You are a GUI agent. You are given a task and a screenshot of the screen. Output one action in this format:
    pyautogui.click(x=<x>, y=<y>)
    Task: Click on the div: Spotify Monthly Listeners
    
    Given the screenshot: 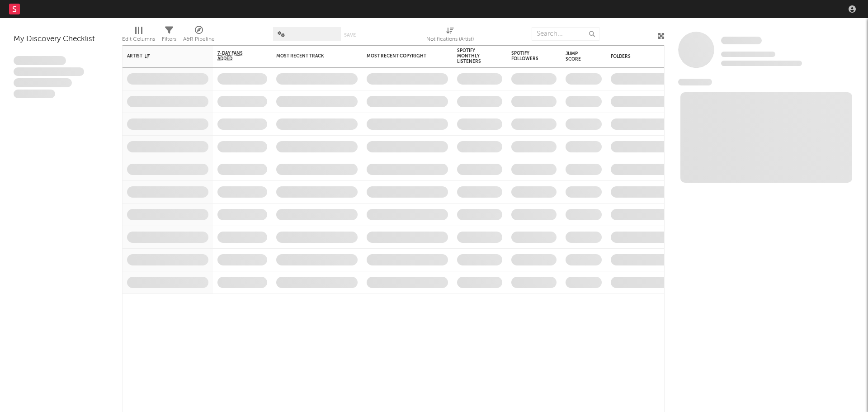 What is the action you would take?
    pyautogui.click(x=472, y=56)
    